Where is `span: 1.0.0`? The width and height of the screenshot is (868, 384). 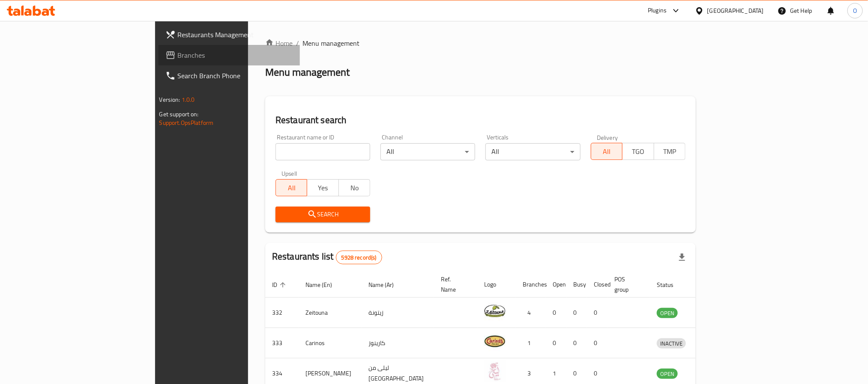 span: 1.0.0 is located at coordinates (188, 100).